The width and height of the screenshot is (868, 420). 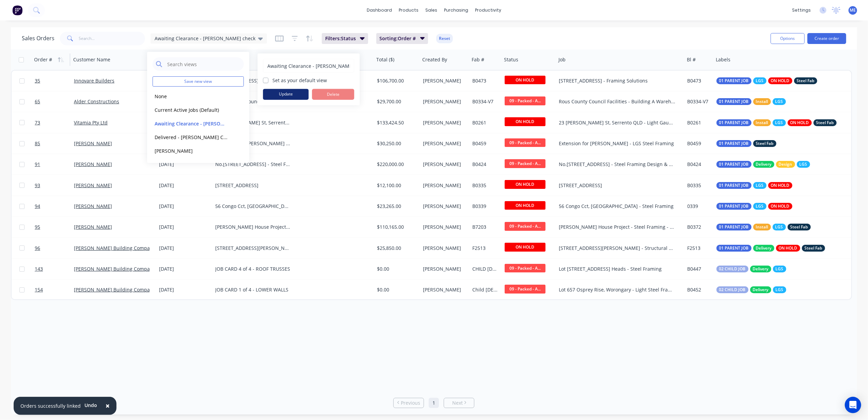 I want to click on div: Total ($), so click(x=385, y=59).